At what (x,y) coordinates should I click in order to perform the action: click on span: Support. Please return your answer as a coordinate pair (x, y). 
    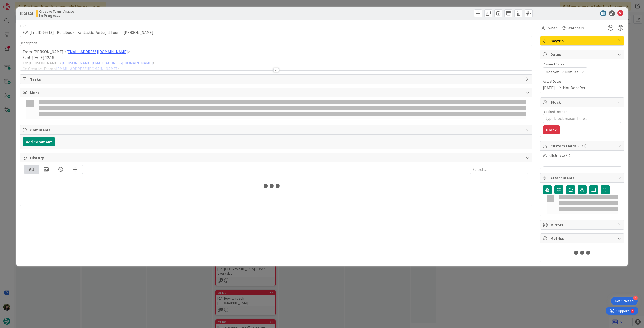
    Looking at the image, I should click on (17, 4).